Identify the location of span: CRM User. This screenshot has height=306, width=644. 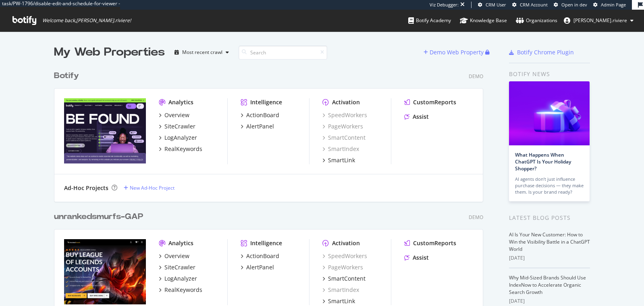
(496, 4).